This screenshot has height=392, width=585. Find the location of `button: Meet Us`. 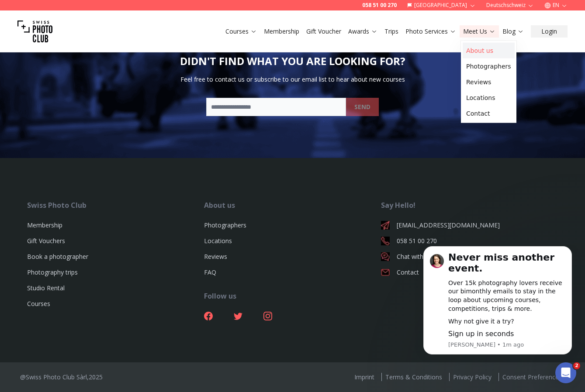

button: Meet Us is located at coordinates (479, 31).